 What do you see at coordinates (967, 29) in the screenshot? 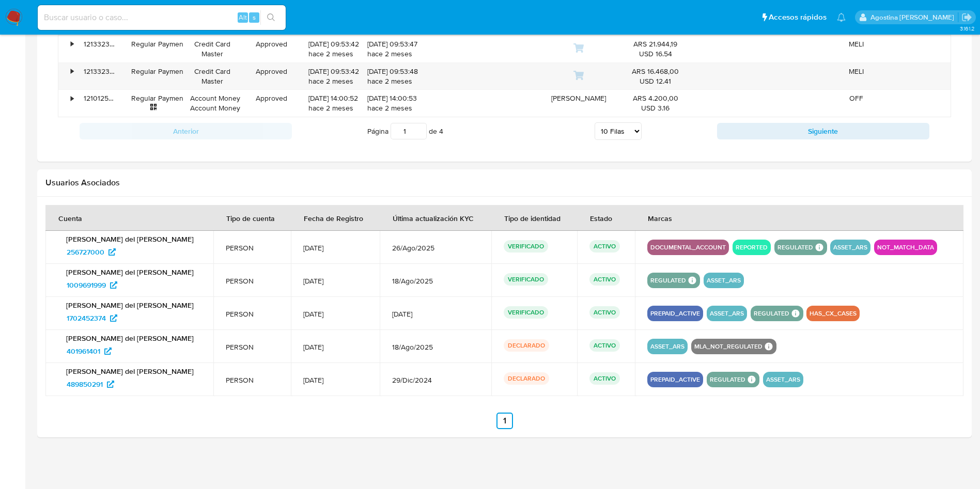
I see `span: 3.161.2` at bounding box center [967, 29].